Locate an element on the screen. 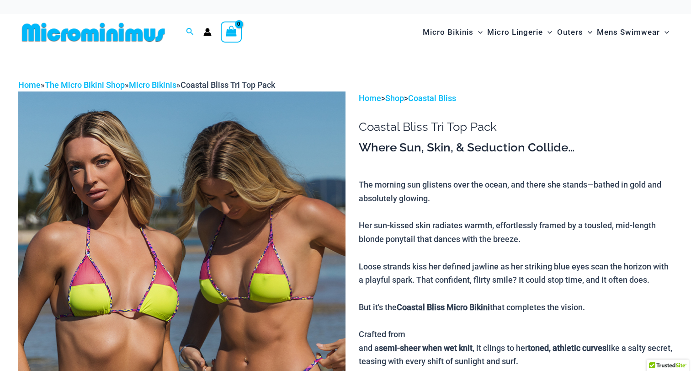 This screenshot has width=691, height=371. a: Micro BikinisMenu ToggleMenu Toggle is located at coordinates (452, 32).